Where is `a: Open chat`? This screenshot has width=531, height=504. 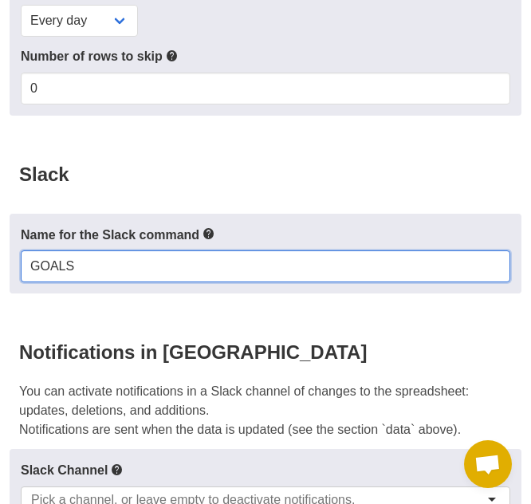 a: Open chat is located at coordinates (488, 464).